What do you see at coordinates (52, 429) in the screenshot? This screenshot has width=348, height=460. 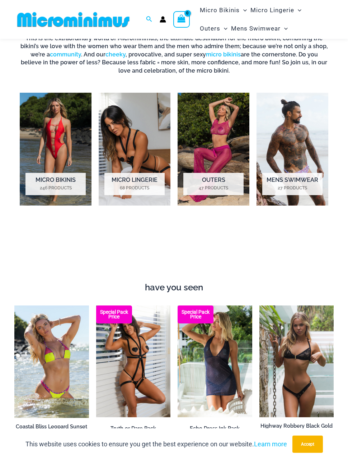 I see `h2: Coastal Bliss Leopard Sunset Bikini Range` at bounding box center [52, 429].